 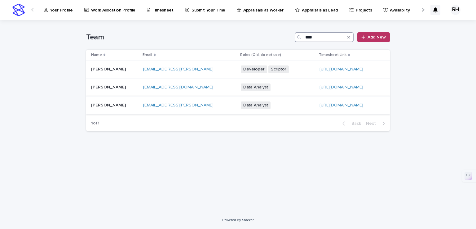 I want to click on p: 1 of 1, so click(x=95, y=123).